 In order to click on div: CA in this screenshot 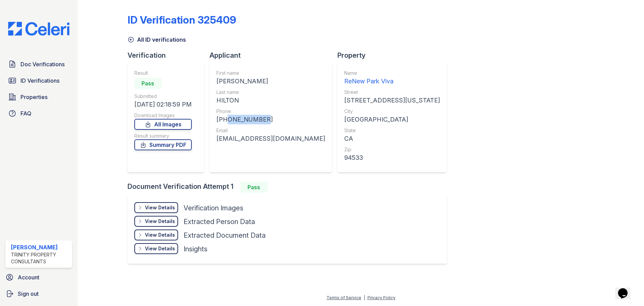, I will do `click(392, 139)`.